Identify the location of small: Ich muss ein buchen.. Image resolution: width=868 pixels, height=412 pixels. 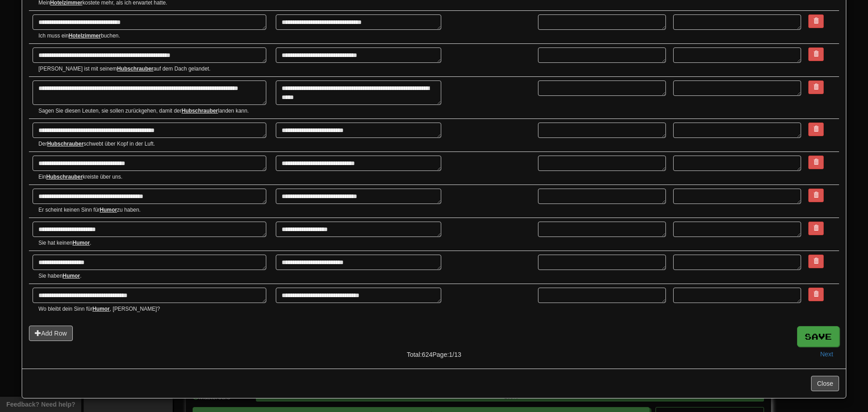
(153, 35).